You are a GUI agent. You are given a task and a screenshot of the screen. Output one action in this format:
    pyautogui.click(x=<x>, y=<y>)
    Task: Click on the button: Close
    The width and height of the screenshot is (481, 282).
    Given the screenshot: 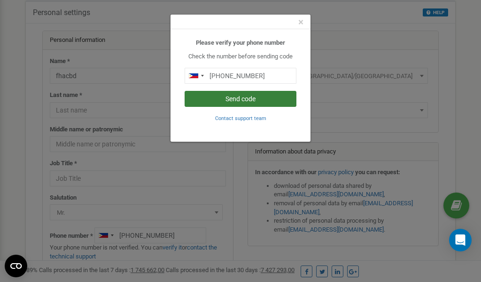 What is the action you would take?
    pyautogui.click(x=301, y=22)
    